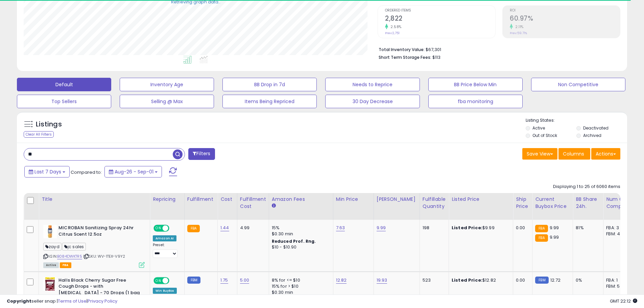 The width and height of the screenshot is (644, 308). I want to click on small: Prev: 59.71%, so click(518, 33).